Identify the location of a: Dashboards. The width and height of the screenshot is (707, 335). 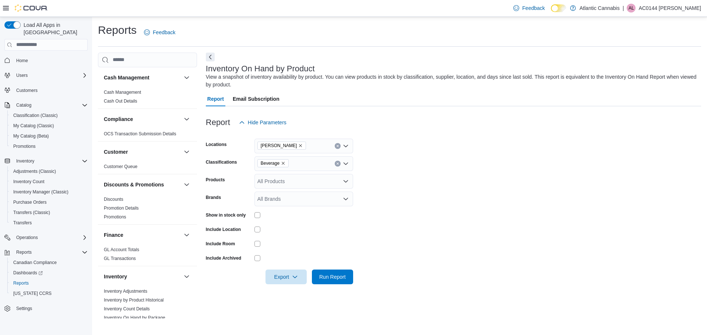
(28, 273).